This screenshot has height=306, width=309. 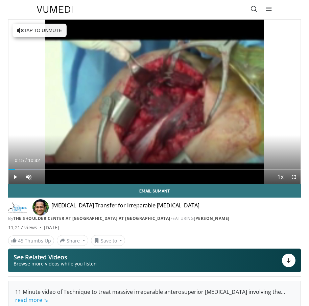 I want to click on span: 10:42, so click(x=34, y=161).